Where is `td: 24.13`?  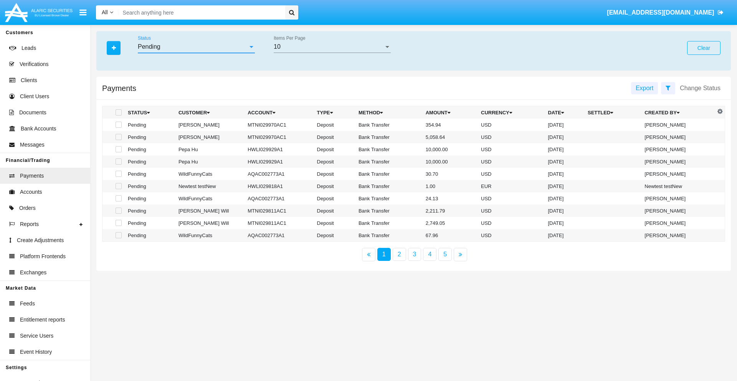 td: 24.13 is located at coordinates (450, 198).